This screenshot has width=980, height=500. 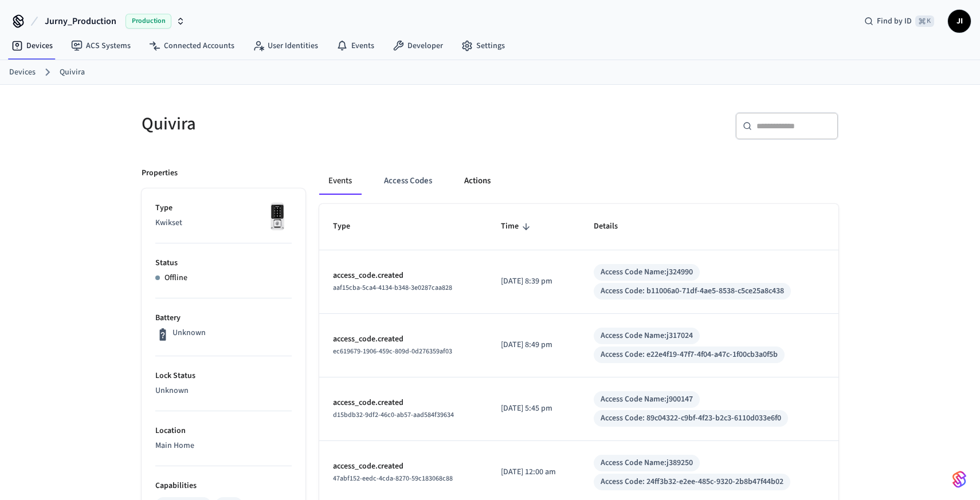 What do you see at coordinates (285, 46) in the screenshot?
I see `a: User Identities` at bounding box center [285, 46].